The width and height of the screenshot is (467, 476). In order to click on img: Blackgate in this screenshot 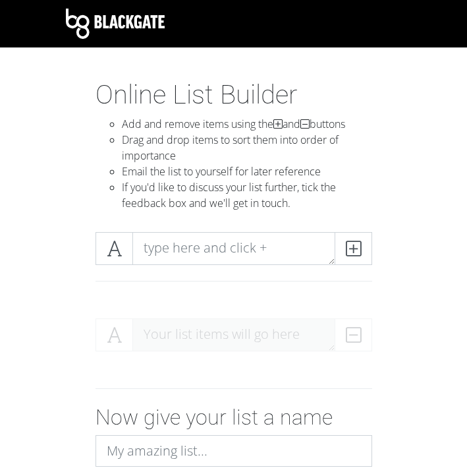, I will do `click(115, 23)`.